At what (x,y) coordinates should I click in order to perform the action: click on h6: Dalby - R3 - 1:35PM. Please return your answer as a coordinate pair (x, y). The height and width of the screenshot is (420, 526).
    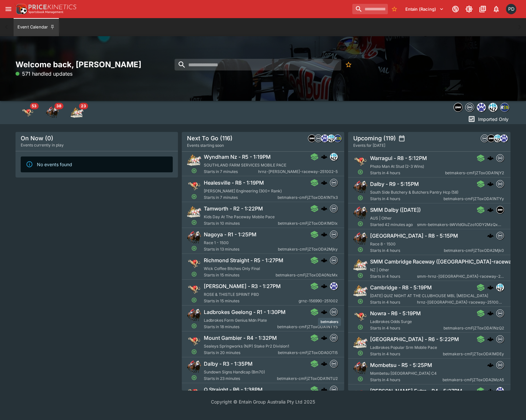
    Looking at the image, I should click on (228, 364).